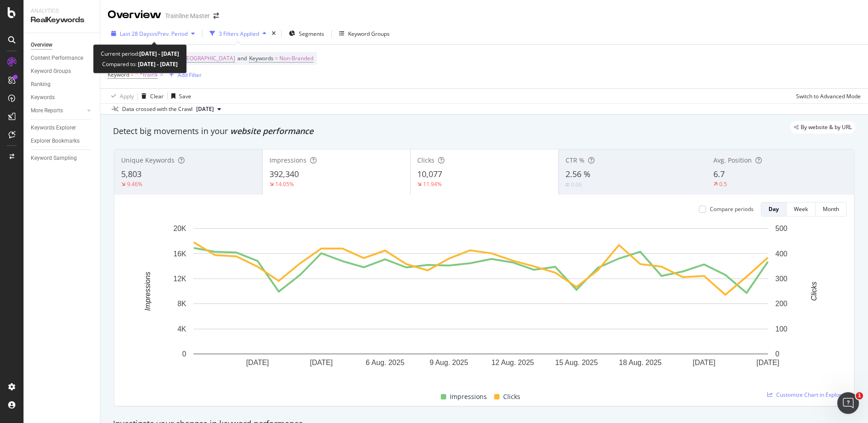 The width and height of the screenshot is (868, 423). I want to click on div: Week, so click(801, 209).